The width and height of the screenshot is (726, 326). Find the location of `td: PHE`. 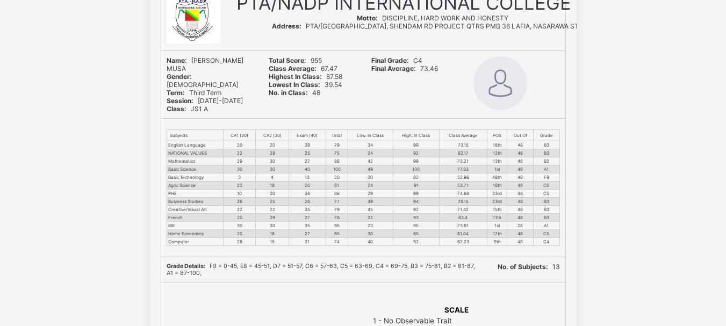

td: PHE is located at coordinates (195, 193).